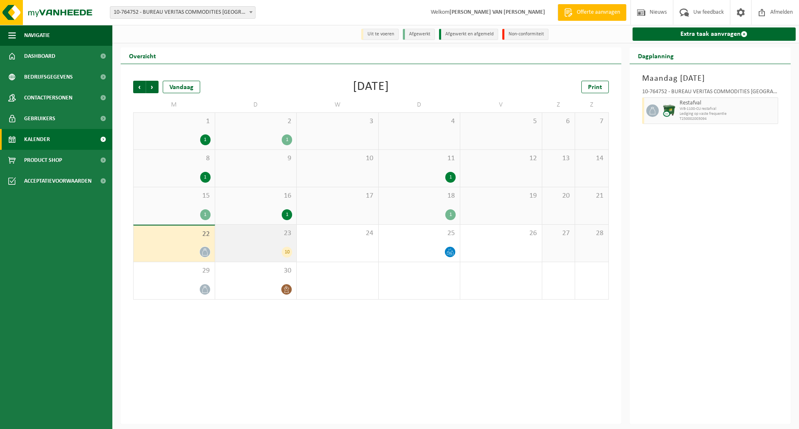  Describe the element at coordinates (256, 233) in the screenshot. I see `span: 23` at that location.